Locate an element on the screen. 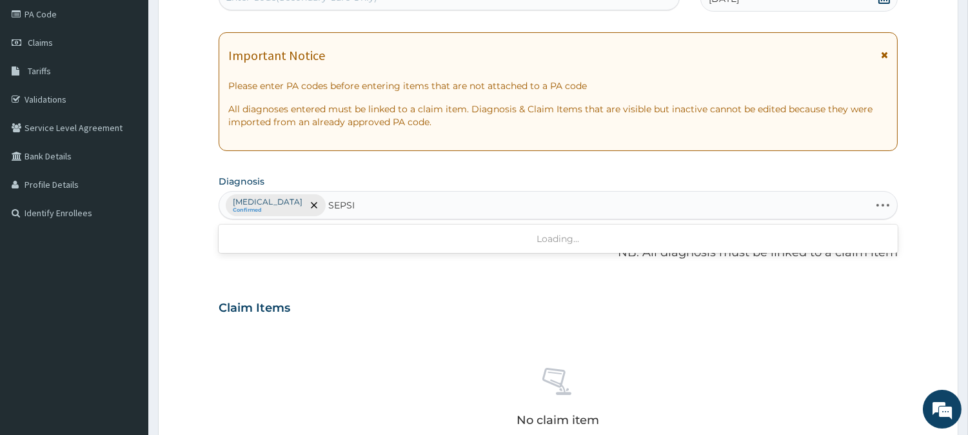 This screenshot has width=968, height=435. p: All diagnoses entered must be linked to a claim item. Diagnosis & Claim Items that are visible bu... is located at coordinates (558, 115).